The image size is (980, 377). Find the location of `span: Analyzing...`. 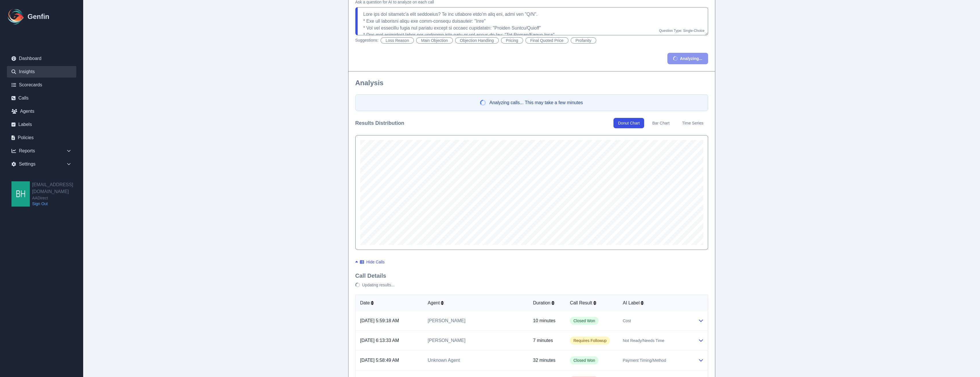

span: Analyzing... is located at coordinates (691, 59).